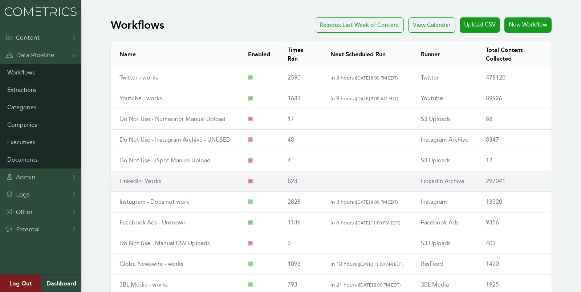 The image size is (581, 292). What do you see at coordinates (432, 25) in the screenshot?
I see `div: View Calendar` at bounding box center [432, 25].